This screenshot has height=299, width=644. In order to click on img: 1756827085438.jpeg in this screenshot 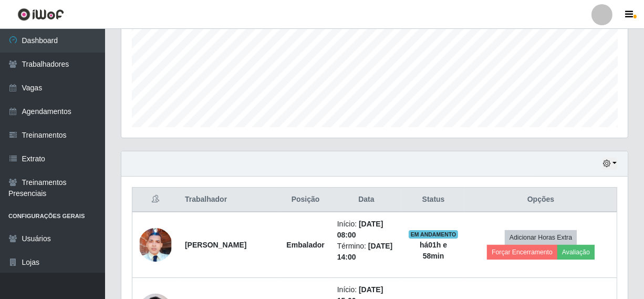, I will do `click(155, 245)`.